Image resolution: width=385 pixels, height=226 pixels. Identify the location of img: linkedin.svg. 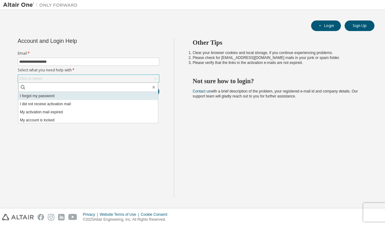
(61, 217).